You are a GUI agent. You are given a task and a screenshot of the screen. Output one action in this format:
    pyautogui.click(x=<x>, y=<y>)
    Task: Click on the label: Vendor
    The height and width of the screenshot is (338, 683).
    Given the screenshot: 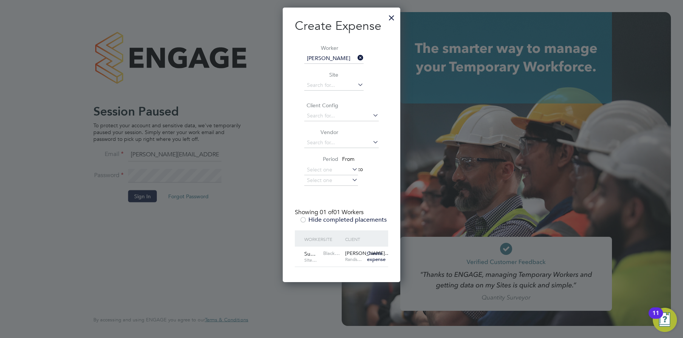 What is the action you would take?
    pyautogui.click(x=321, y=132)
    